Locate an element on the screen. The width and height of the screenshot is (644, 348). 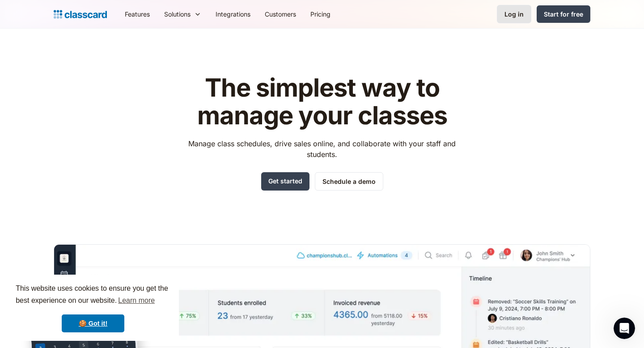
a: Schedule a demo is located at coordinates (349, 181).